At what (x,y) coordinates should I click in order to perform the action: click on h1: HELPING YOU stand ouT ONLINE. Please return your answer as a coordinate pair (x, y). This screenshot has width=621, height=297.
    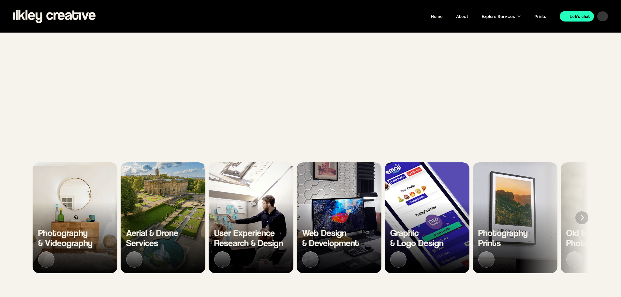
    Looking at the image, I should click on (311, 88).